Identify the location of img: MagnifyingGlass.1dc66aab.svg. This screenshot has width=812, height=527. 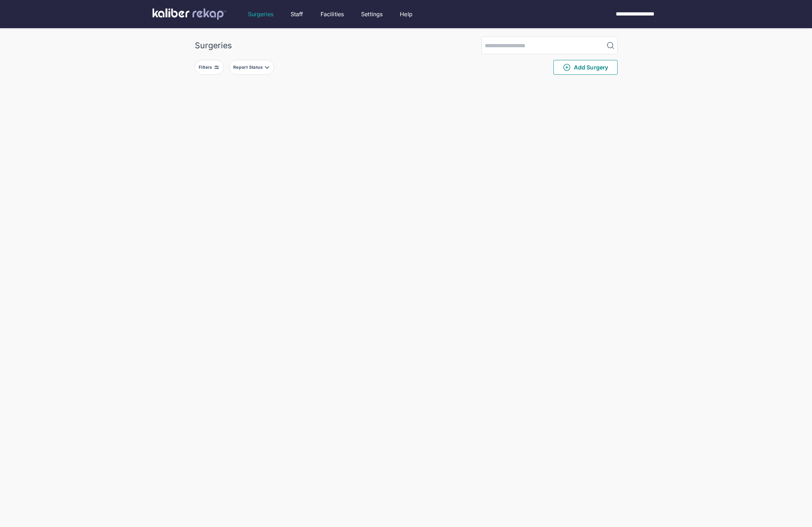
(610, 46).